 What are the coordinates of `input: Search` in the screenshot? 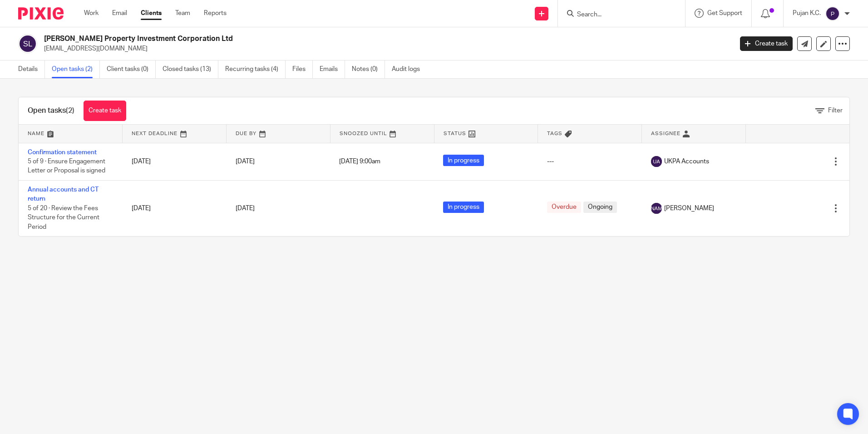 It's located at (617, 15).